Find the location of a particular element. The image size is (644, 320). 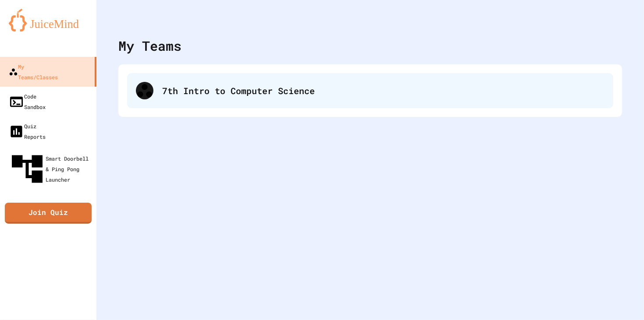

img: logo-orange.svg is located at coordinates (48, 20).